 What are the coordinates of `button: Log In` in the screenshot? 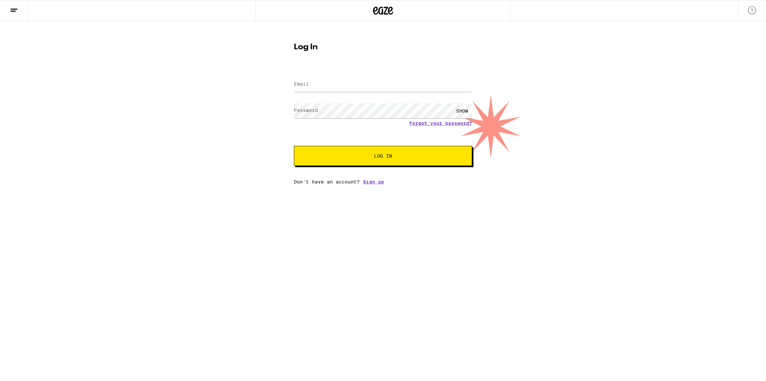 It's located at (383, 156).